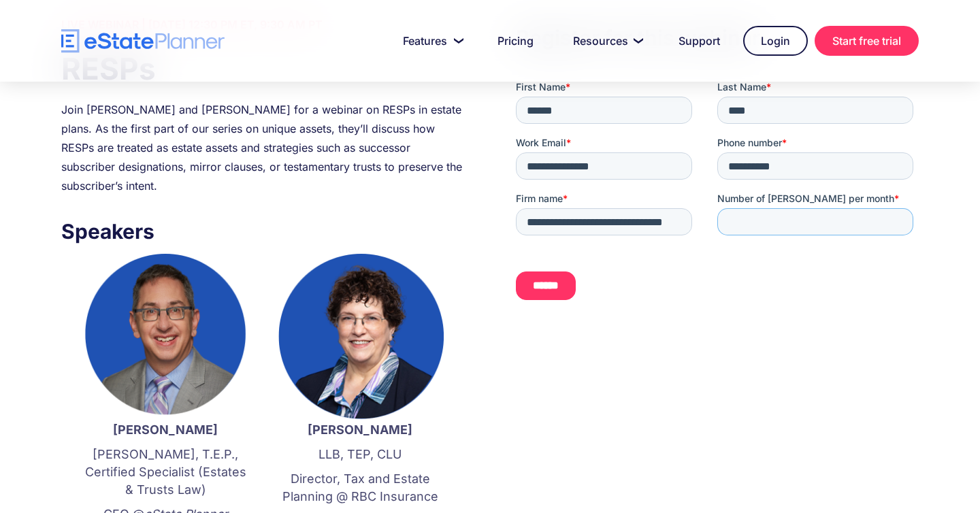  Describe the element at coordinates (430, 41) in the screenshot. I see `a: Features` at that location.